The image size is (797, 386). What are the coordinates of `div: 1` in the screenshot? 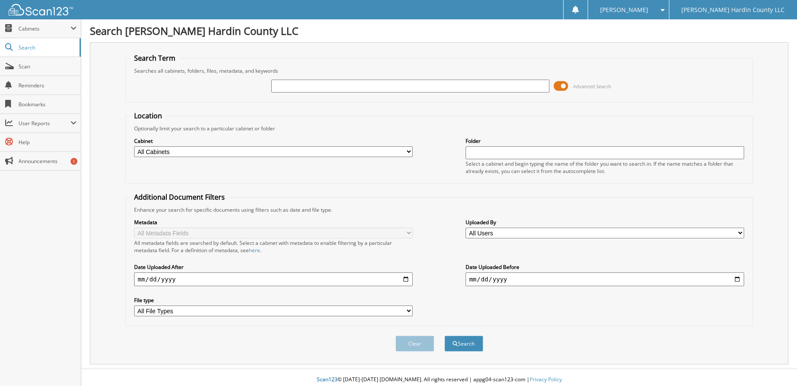 It's located at (74, 161).